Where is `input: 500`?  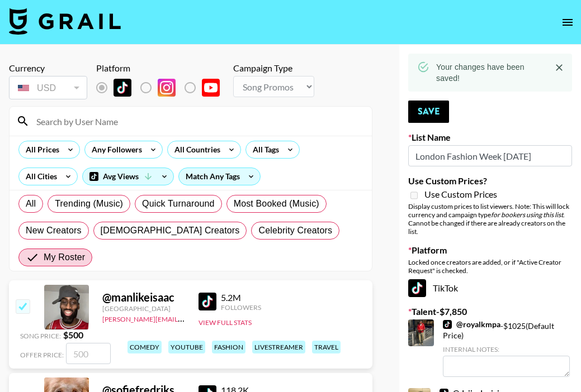 input: 500 is located at coordinates (88, 354).